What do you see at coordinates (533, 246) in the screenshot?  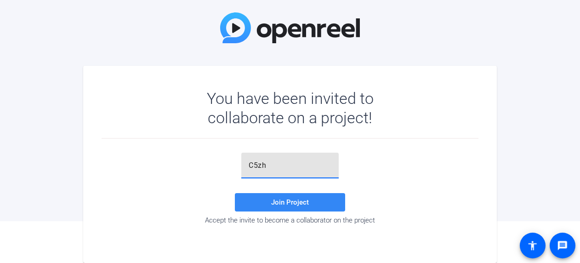 I see `mat-icon: accessibility` at bounding box center [533, 246].